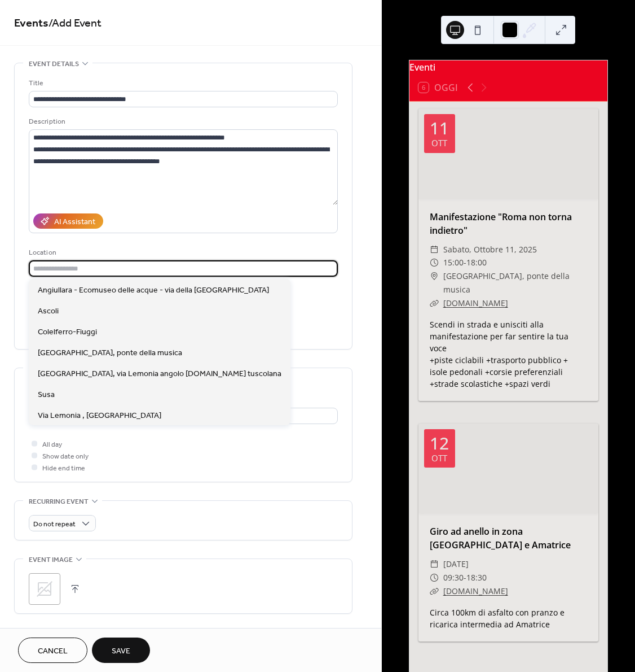 Image resolution: width=635 pixels, height=672 pixels. Describe the element at coordinates (31, 24) in the screenshot. I see `a: Events` at that location.